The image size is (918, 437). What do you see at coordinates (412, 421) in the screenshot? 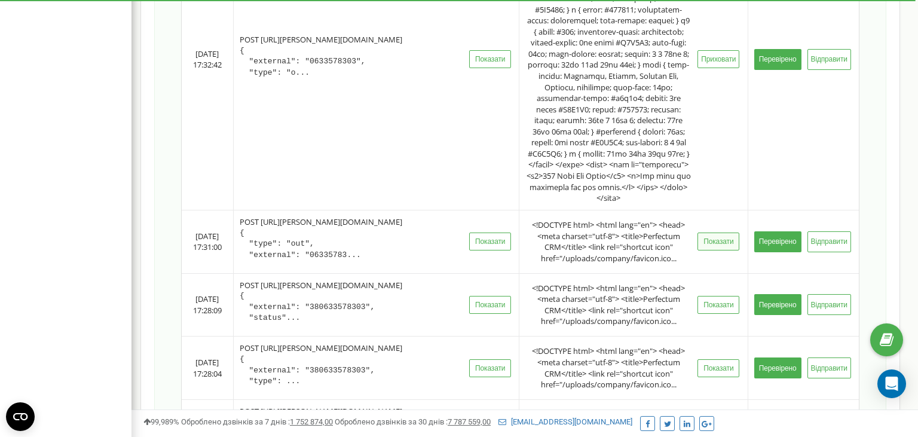
I see `span: Оброблено дзвінків за 30 днів :` at bounding box center [412, 421].